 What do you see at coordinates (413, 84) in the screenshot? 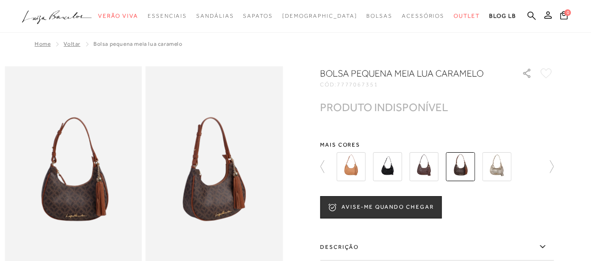
I see `div: CÓD:` at bounding box center [413, 84].